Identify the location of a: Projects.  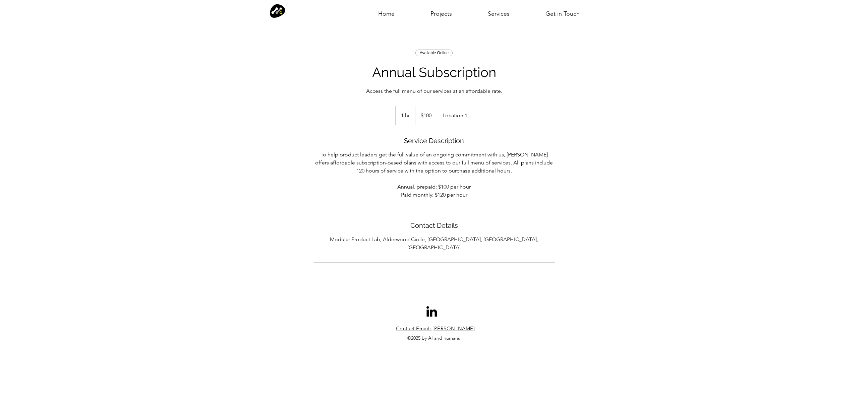
(441, 11).